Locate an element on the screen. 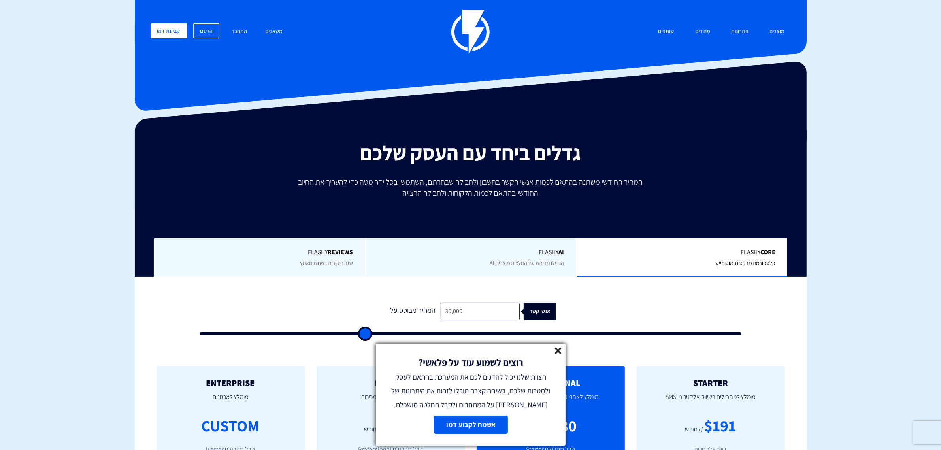 Image resolution: width=941 pixels, height=450 pixels. a: מחירים is located at coordinates (703, 32).